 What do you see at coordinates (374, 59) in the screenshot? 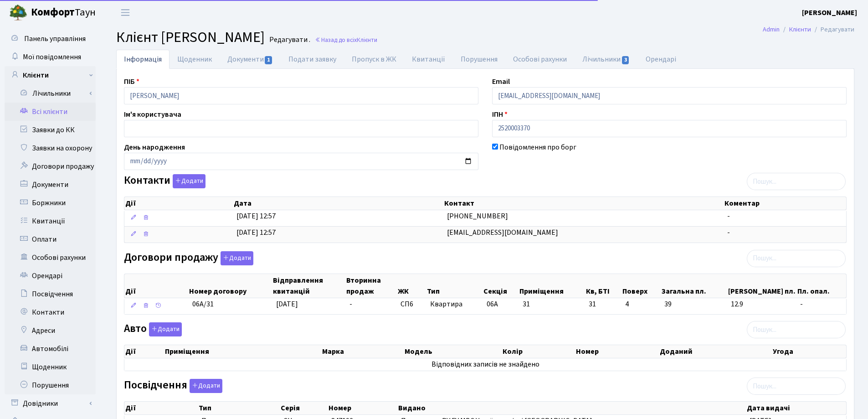
I see `a: Пропуск в ЖК` at bounding box center [374, 59].